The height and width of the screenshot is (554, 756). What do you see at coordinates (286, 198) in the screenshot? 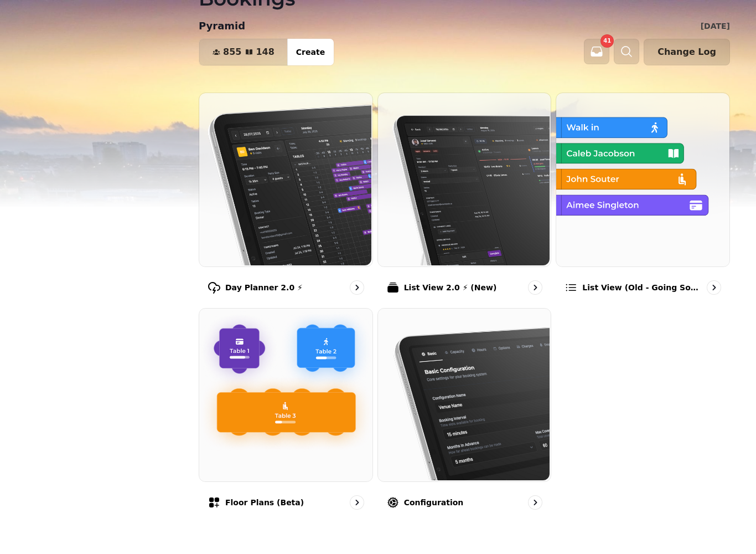
I see `a: Day Planner 2.0 ⚡Day Planner 2.0 ⚡` at bounding box center [286, 198].